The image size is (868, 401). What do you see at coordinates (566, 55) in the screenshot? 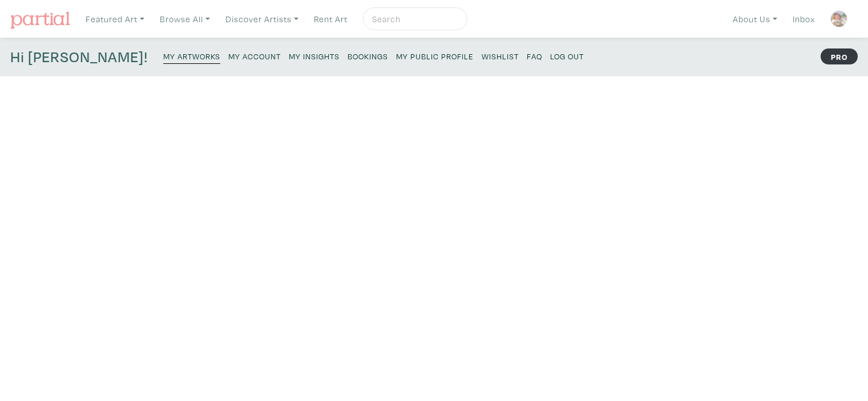
I see `a: Log Out` at bounding box center [566, 55].